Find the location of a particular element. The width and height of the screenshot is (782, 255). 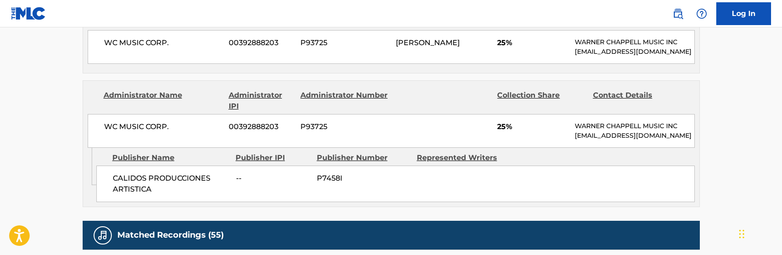

span: CALIDOS PRODUCCIONES ARTISTICA is located at coordinates (171, 184).